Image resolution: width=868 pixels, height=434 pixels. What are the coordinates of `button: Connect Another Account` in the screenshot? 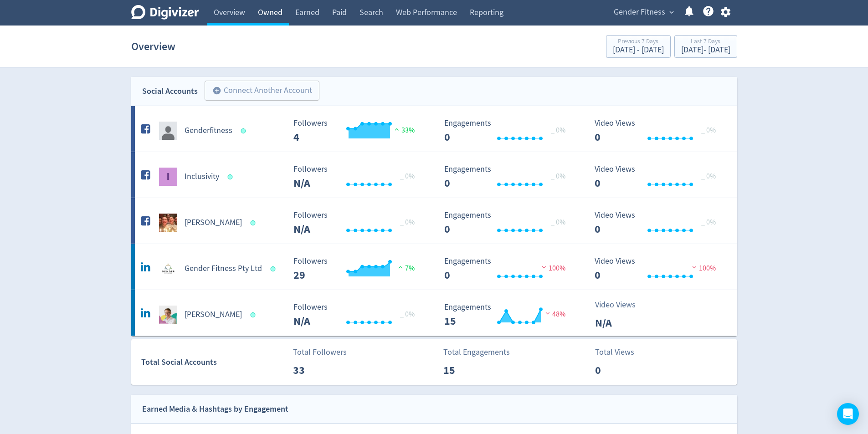 It's located at (262, 90).